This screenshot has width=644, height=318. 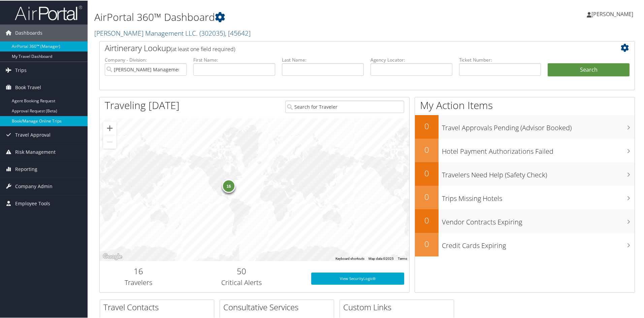 What do you see at coordinates (538, 126) in the screenshot?
I see `h3: Travel Approvals Pending (Advisor Booked)` at bounding box center [538, 126].